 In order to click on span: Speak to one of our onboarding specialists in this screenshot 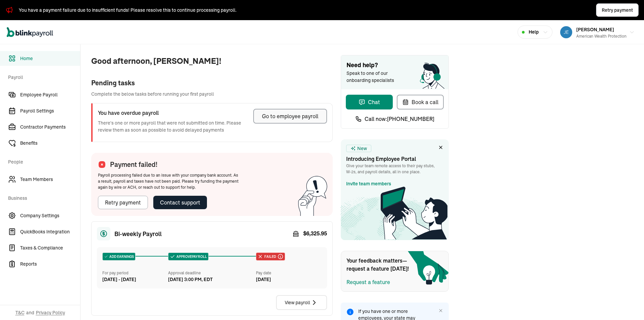, I will do `click(375, 77)`.